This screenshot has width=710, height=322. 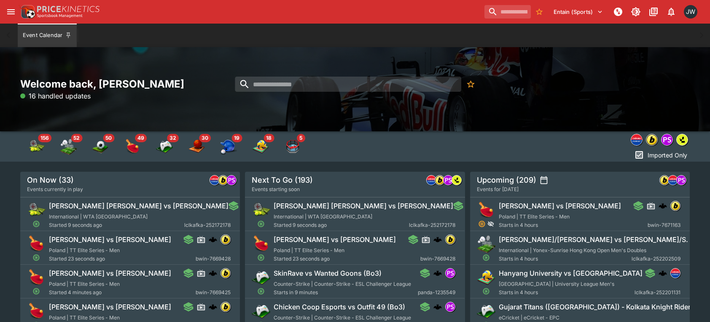 I want to click on span: 18, so click(x=268, y=138).